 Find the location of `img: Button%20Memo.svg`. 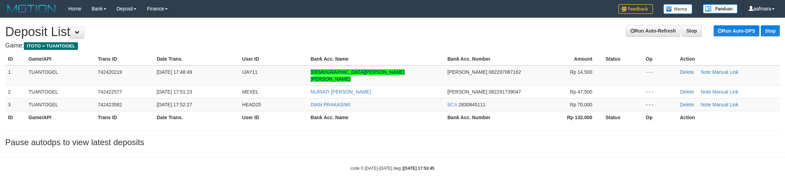

img: Button%20Memo.svg is located at coordinates (678, 9).